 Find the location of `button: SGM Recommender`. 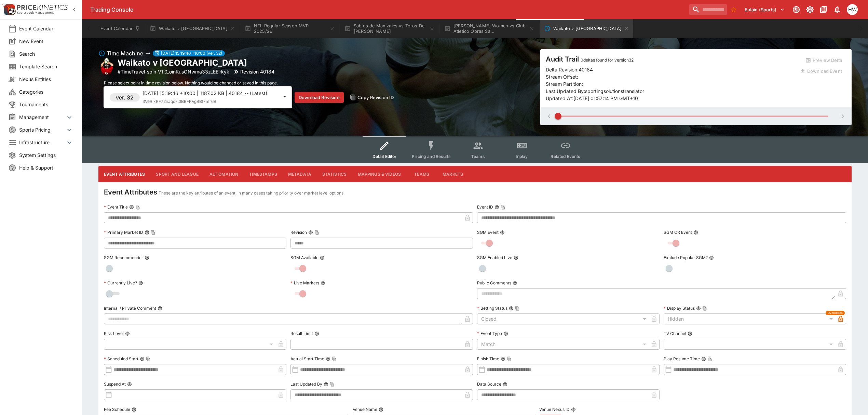

button: SGM Recommender is located at coordinates (147, 258).